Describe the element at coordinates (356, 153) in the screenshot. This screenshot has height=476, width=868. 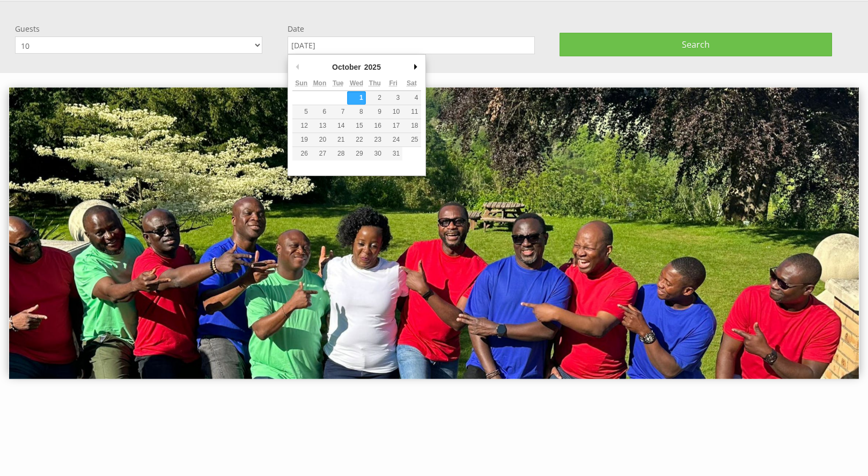
I see `button: 29` at that location.